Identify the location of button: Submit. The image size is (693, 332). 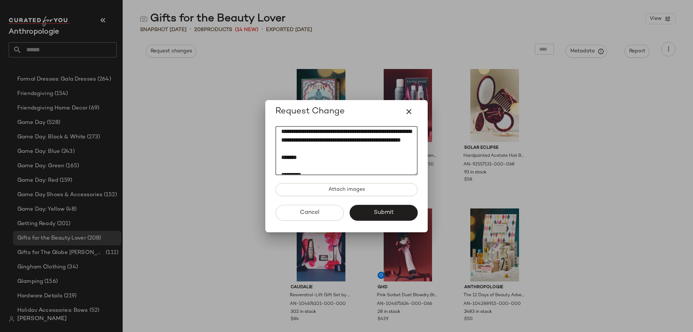
(383, 213).